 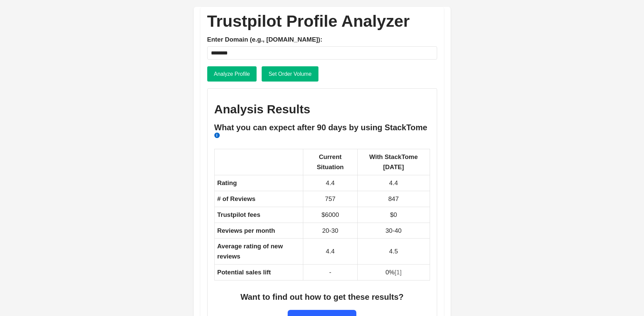 What do you see at coordinates (258, 214) in the screenshot?
I see `td: Trustpilot fees` at bounding box center [258, 214].